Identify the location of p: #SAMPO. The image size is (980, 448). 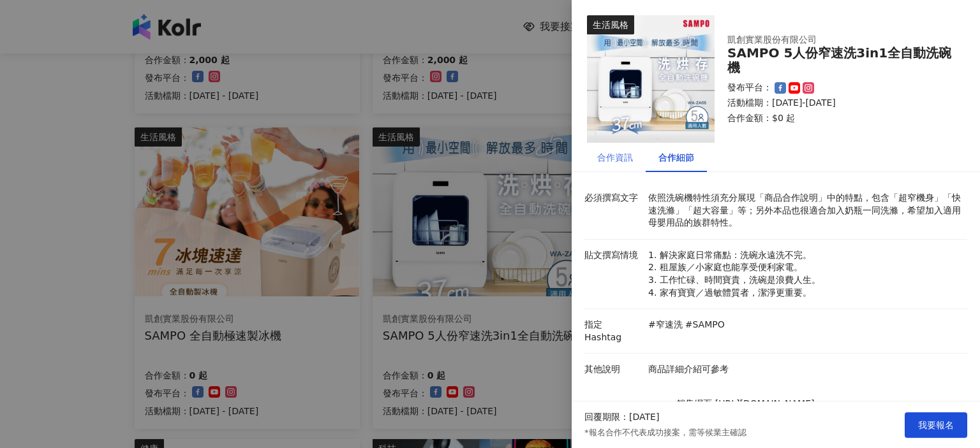
(705, 325).